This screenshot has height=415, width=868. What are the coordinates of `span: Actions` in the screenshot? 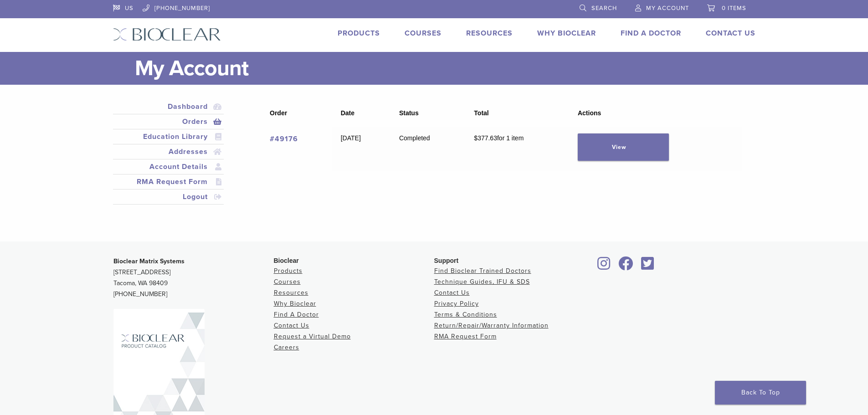 It's located at (589, 113).